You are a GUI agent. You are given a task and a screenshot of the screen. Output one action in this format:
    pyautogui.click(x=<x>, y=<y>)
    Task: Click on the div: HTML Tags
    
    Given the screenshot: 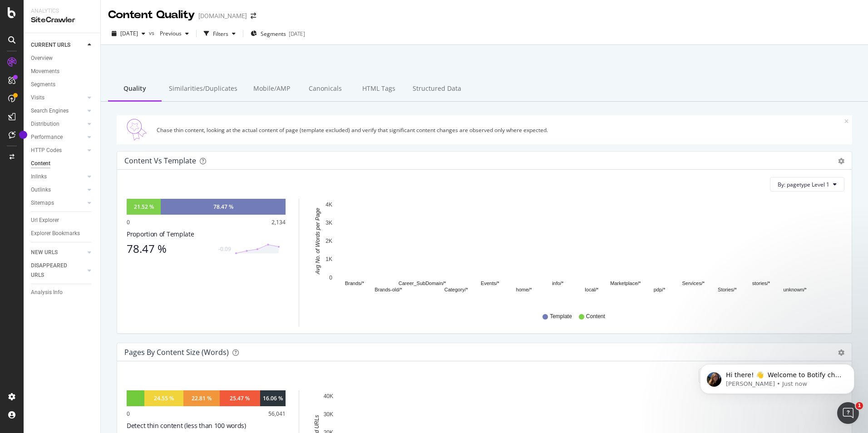 What is the action you would take?
    pyautogui.click(x=378, y=89)
    